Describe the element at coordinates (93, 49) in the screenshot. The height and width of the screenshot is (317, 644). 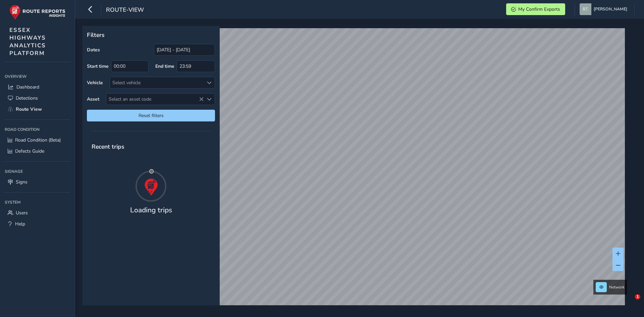
I see `label: Dates` at that location.